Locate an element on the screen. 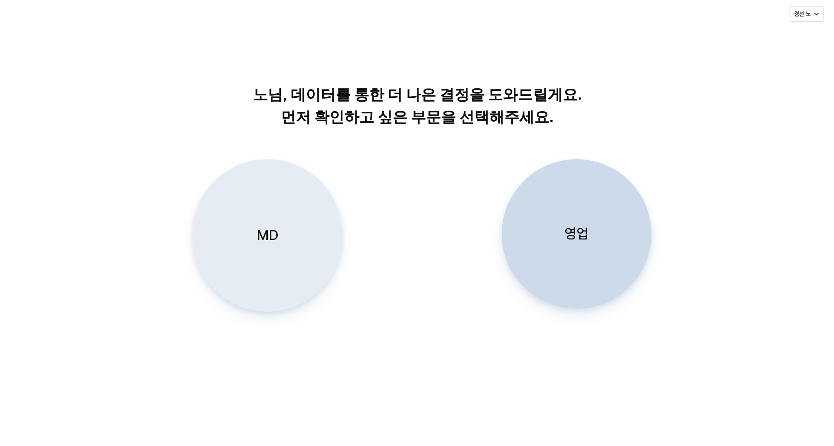  button: 경선 노 is located at coordinates (806, 14).